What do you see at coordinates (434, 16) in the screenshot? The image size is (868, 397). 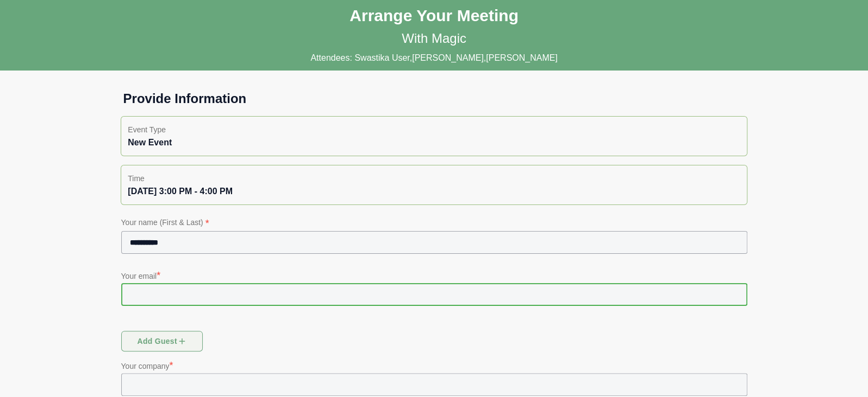 I see `h1: Arrange Your Meeting` at bounding box center [434, 16].